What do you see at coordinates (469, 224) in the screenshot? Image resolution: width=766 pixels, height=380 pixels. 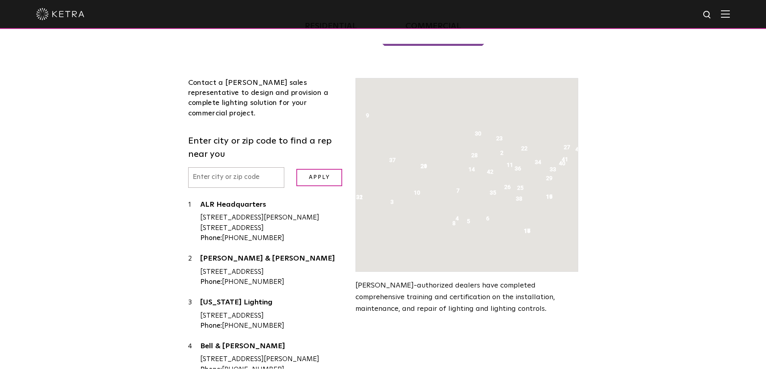 I see `div: 5` at bounding box center [469, 224].